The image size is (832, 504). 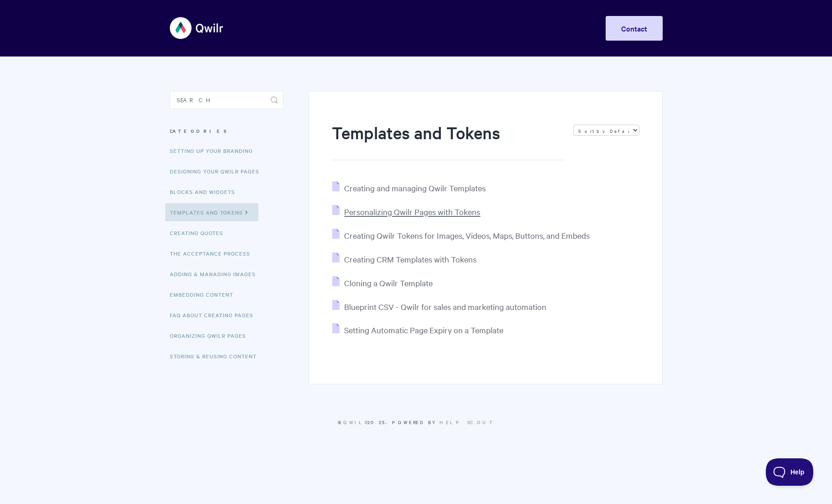 What do you see at coordinates (227, 131) in the screenshot?
I see `h3: Categories` at bounding box center [227, 131].